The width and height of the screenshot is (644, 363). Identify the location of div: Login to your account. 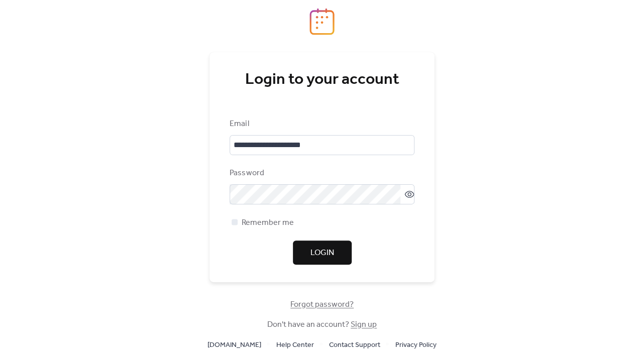
(322, 80).